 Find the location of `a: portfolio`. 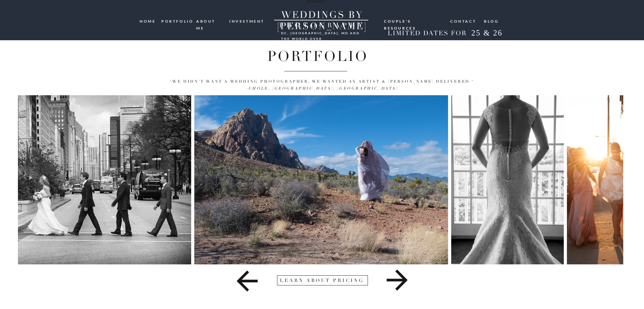

a: portfolio is located at coordinates (177, 21).